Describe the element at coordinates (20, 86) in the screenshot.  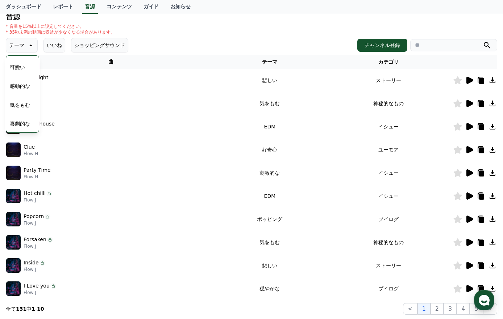
I see `button: 感動的な` at that location.